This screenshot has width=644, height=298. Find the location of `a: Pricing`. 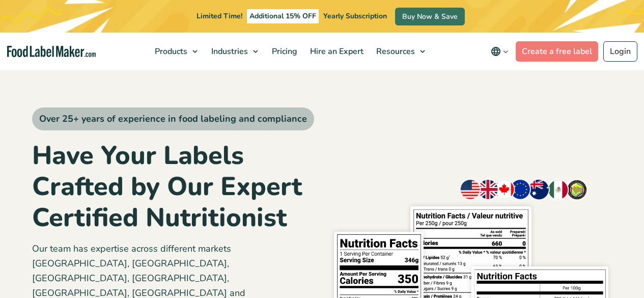

a: Pricing is located at coordinates (283, 52).